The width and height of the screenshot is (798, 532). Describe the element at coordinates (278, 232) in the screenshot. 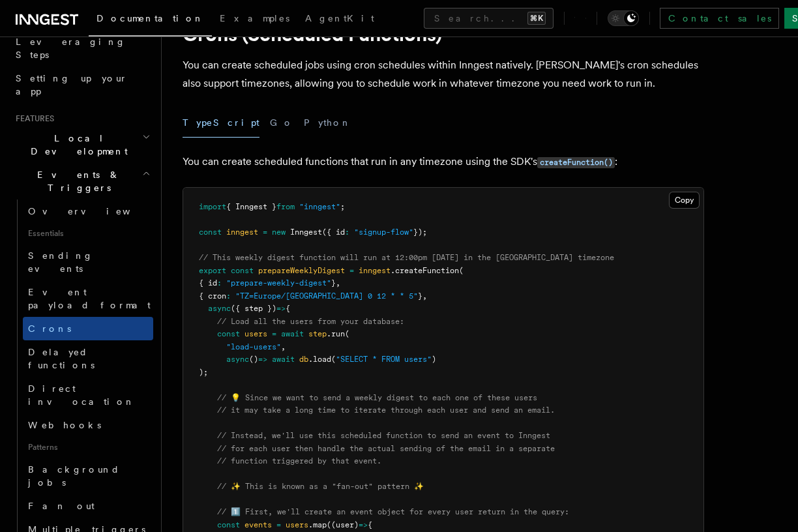

I see `span: new` at that location.